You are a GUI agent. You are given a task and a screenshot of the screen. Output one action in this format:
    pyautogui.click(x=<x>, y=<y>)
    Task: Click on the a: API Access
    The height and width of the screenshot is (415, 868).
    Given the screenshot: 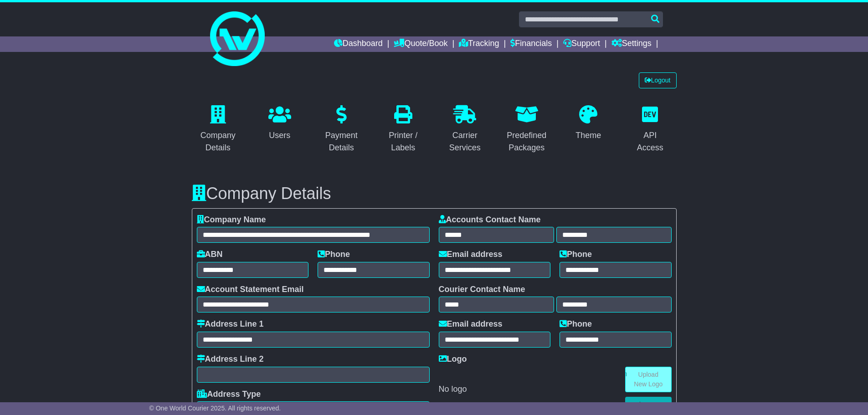 What is the action you would take?
    pyautogui.click(x=651, y=129)
    